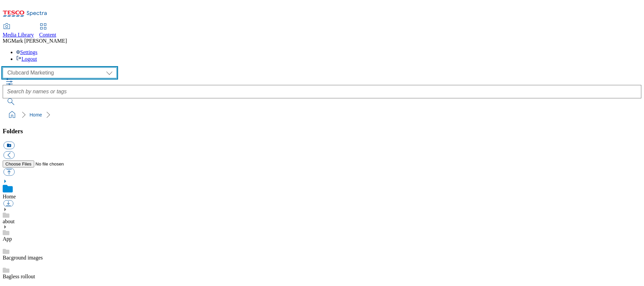 The width and height of the screenshot is (644, 286). Describe the element at coordinates (12, 115) in the screenshot. I see `a: home` at that location.